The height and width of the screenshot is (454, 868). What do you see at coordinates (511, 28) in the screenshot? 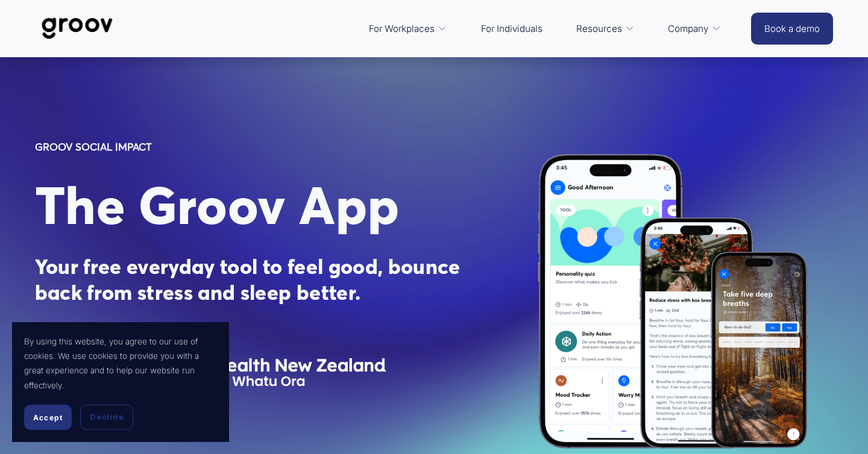
I see `a: For Individuals` at bounding box center [511, 28].